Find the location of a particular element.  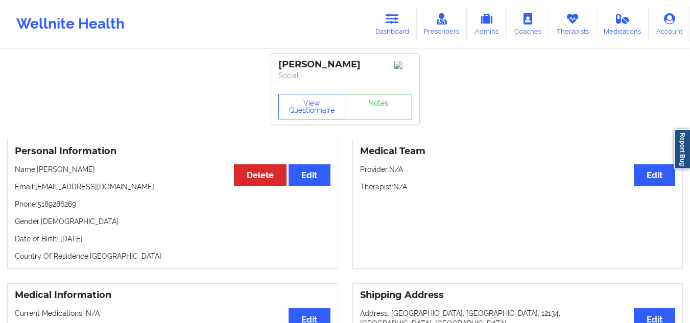

button: View Questionnaire is located at coordinates (312, 107).